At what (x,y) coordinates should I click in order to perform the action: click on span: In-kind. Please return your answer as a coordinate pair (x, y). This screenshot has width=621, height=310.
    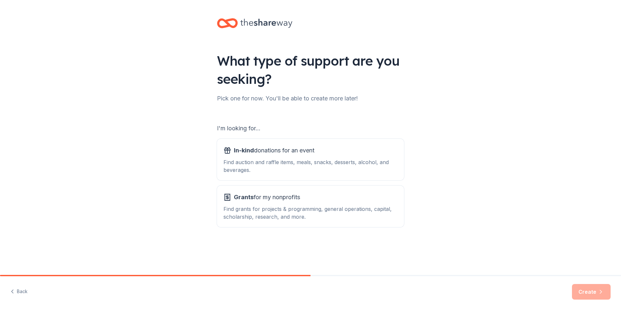
    Looking at the image, I should click on (244, 150).